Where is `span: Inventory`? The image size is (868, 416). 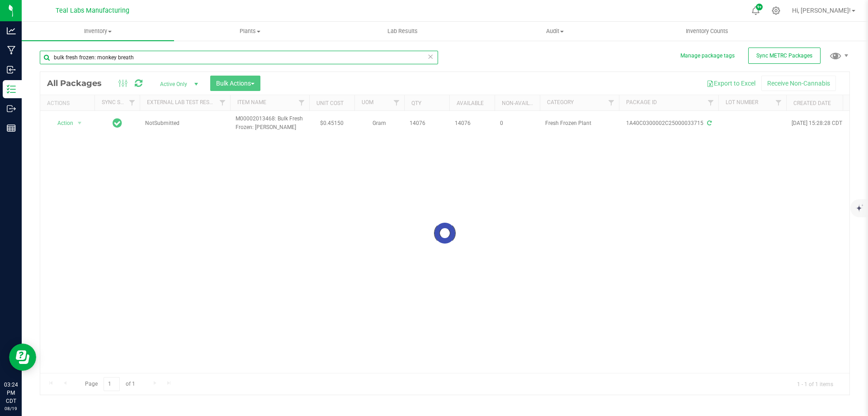
span: Inventory is located at coordinates (97, 31).